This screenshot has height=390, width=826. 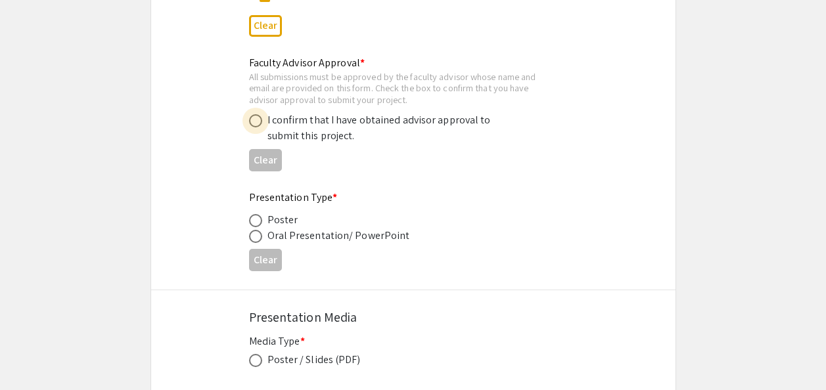 I want to click on mat-label: Presentation Type, so click(x=293, y=197).